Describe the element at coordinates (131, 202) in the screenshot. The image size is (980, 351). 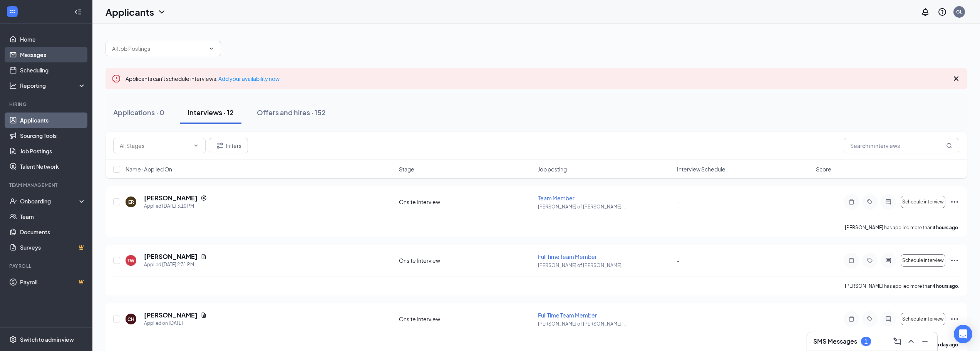
I see `div: ER` at that location.